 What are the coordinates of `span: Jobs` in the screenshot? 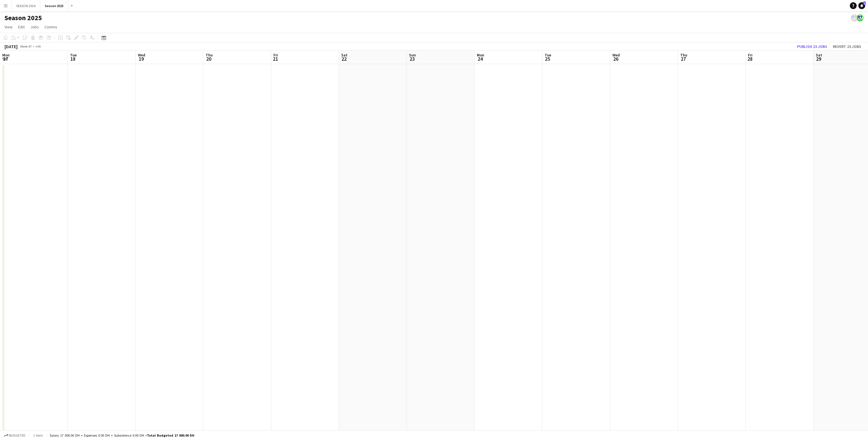 It's located at (35, 27).